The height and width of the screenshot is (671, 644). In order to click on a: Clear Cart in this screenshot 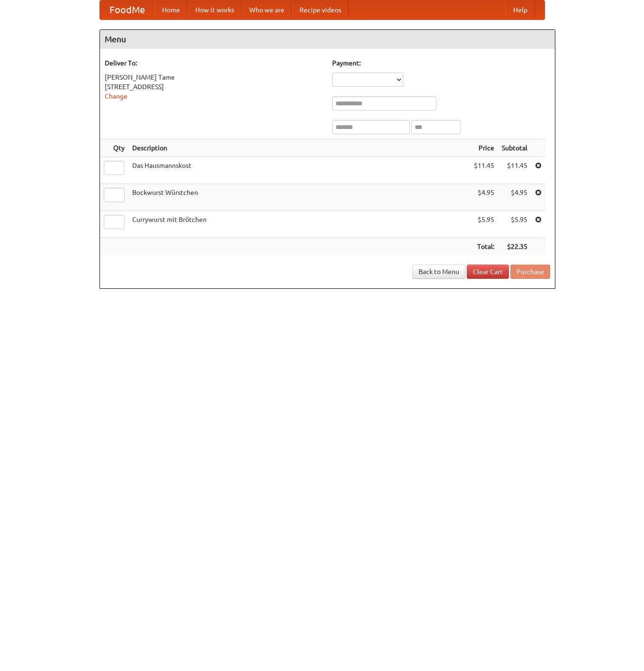, I will do `click(488, 272)`.